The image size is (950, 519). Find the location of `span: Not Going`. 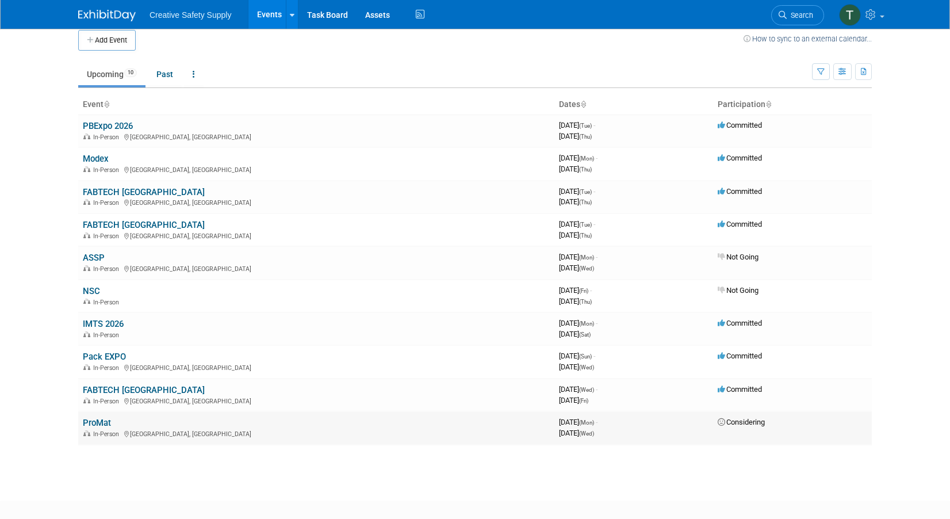

span: Not Going is located at coordinates (738, 257).